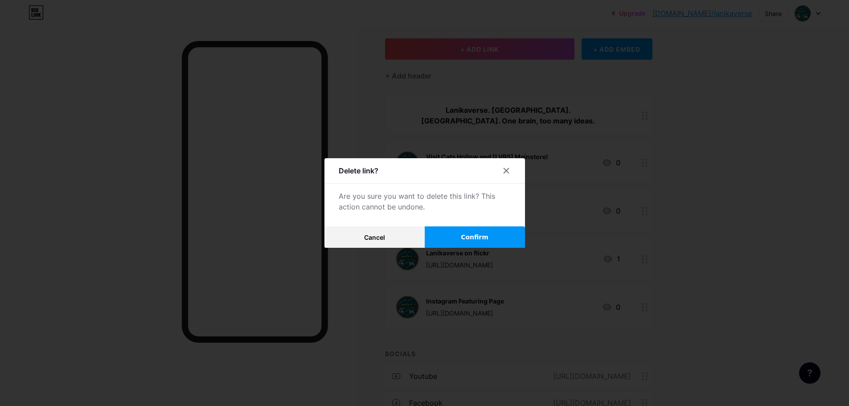 The height and width of the screenshot is (406, 849). Describe the element at coordinates (375, 237) in the screenshot. I see `span: Cancel` at that location.